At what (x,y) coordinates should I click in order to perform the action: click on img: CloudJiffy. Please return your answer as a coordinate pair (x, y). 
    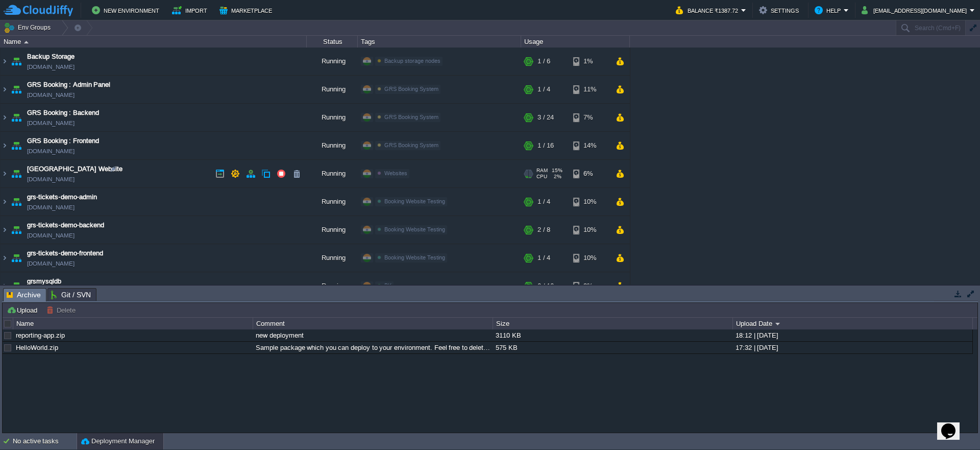
    Looking at the image, I should click on (38, 10).